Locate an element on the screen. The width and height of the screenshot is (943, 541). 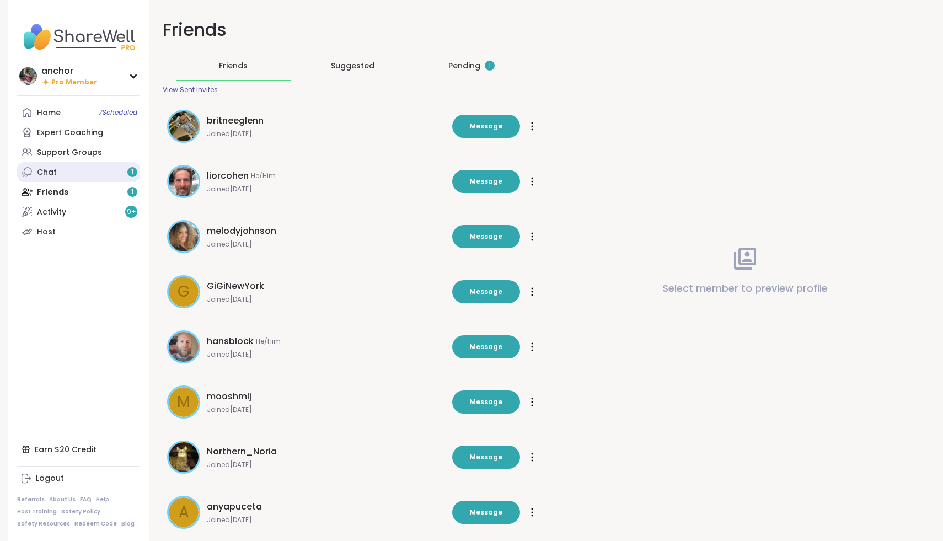
img: britneeglenn is located at coordinates (184, 126).